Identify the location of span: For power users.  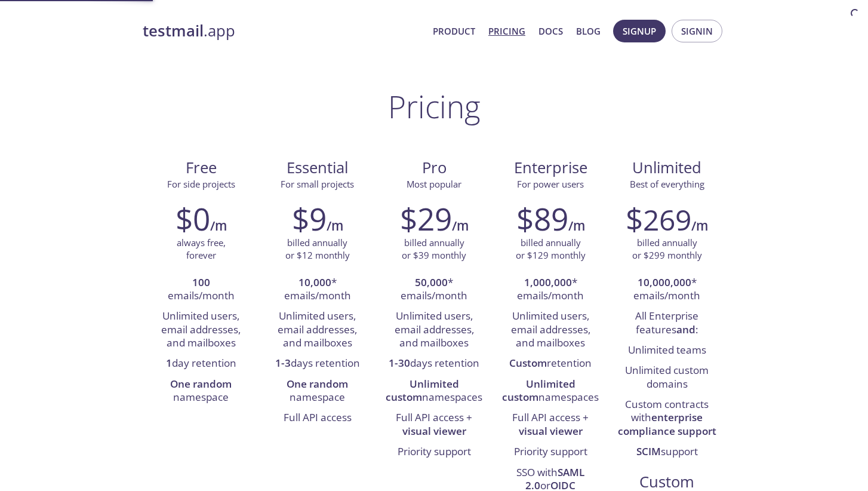
(550, 184).